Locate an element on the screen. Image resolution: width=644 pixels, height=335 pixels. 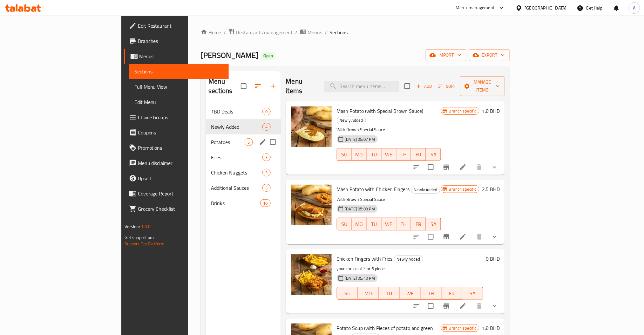
span: Branch specific is located at coordinates (462, 189).